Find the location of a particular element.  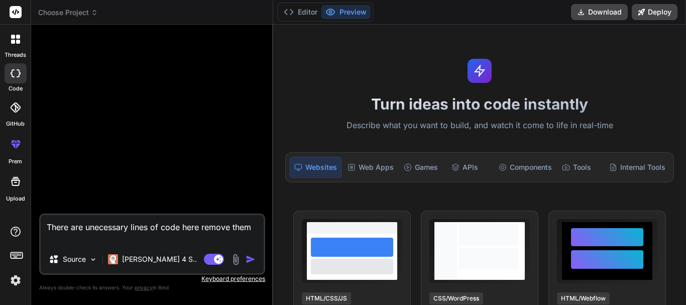

p: Source is located at coordinates (74, 259).